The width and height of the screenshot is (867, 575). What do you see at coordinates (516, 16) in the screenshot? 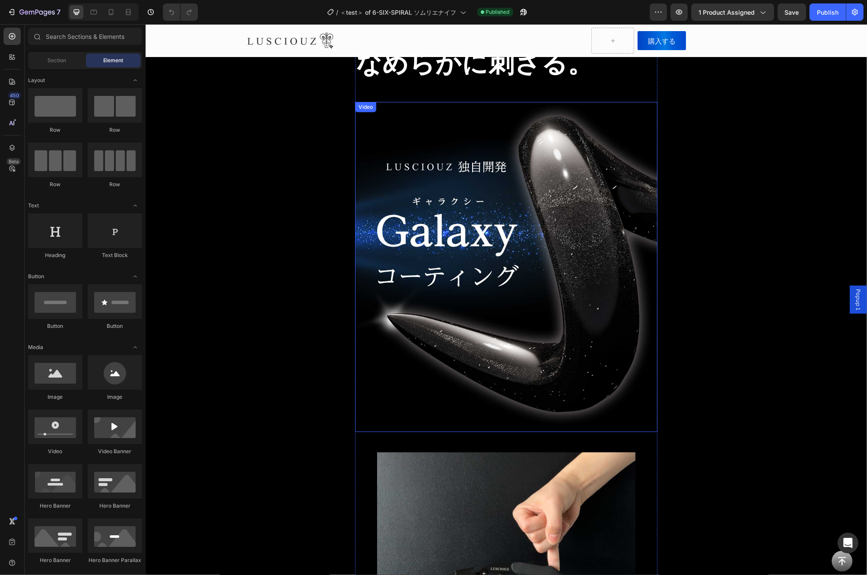
I see `p: 購入する` at bounding box center [516, 16].